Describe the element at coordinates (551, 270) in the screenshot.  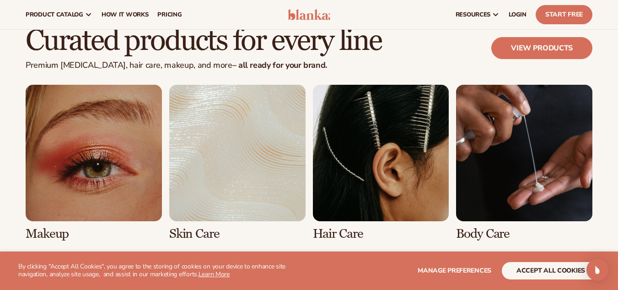
I see `button: accept all cookies` at that location.